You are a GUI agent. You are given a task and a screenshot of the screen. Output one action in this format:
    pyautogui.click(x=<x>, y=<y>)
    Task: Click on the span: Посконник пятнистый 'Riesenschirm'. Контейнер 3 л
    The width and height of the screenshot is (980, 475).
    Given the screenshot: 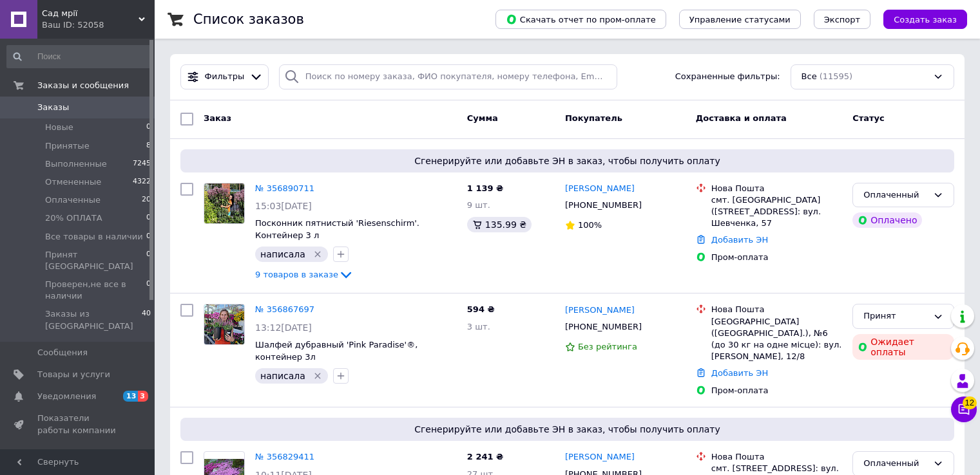 What is the action you would take?
    pyautogui.click(x=337, y=229)
    